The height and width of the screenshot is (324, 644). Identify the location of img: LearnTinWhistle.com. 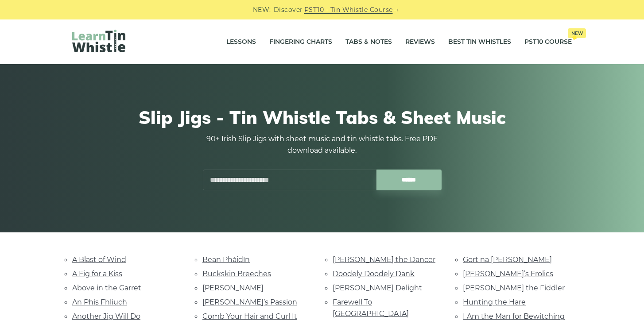
(98, 41).